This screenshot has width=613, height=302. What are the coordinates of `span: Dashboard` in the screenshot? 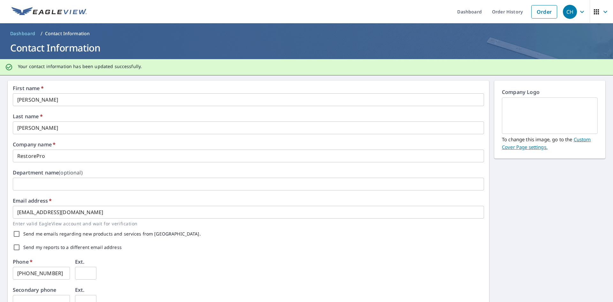 It's located at (23, 34).